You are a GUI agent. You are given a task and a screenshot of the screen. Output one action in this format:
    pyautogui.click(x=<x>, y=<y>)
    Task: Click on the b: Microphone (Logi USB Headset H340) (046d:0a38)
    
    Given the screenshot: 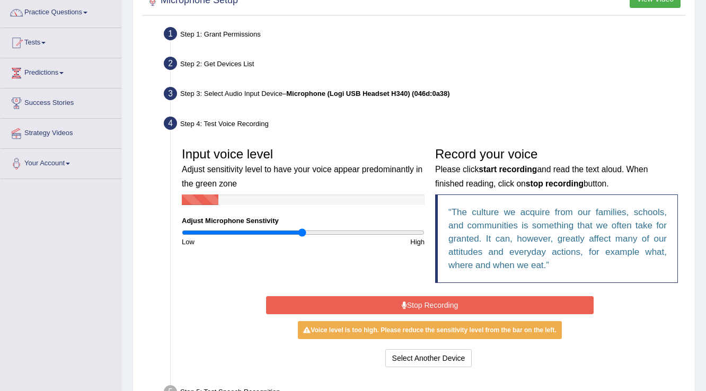 What is the action you would take?
    pyautogui.click(x=368, y=93)
    